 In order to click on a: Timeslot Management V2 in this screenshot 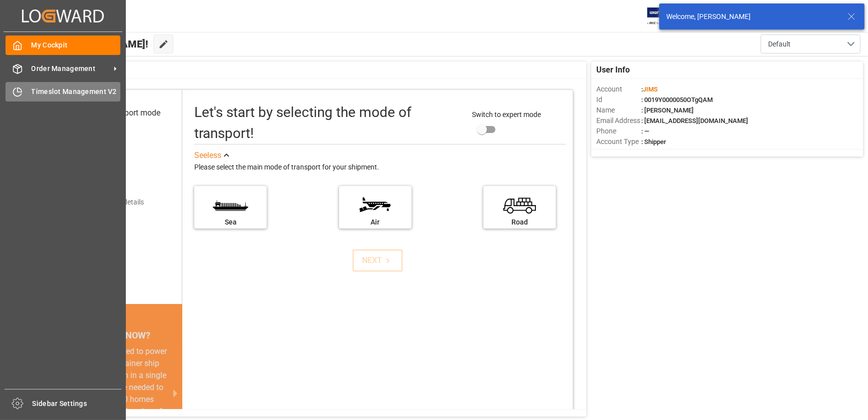, I will do `click(63, 91)`.